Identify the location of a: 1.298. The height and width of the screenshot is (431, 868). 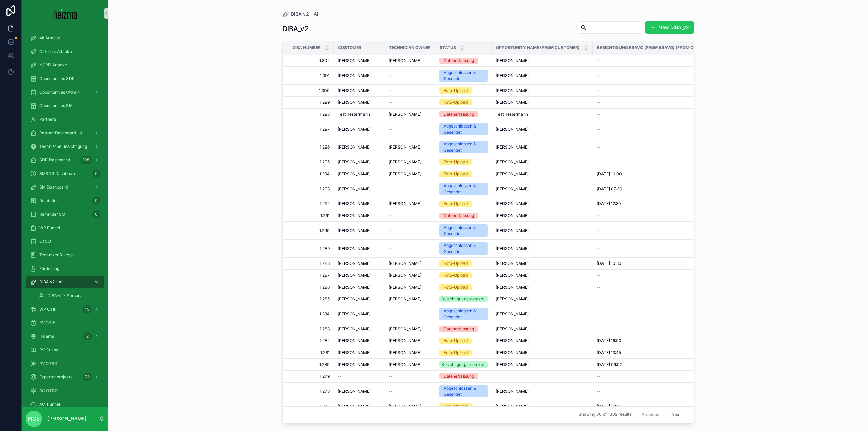
(310, 114).